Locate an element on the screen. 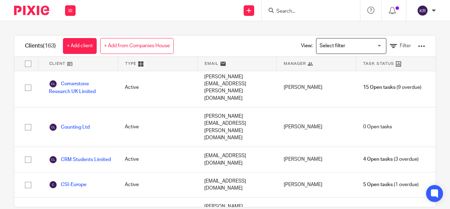 The height and width of the screenshot is (209, 450). a: CSI-Europe is located at coordinates (68, 184).